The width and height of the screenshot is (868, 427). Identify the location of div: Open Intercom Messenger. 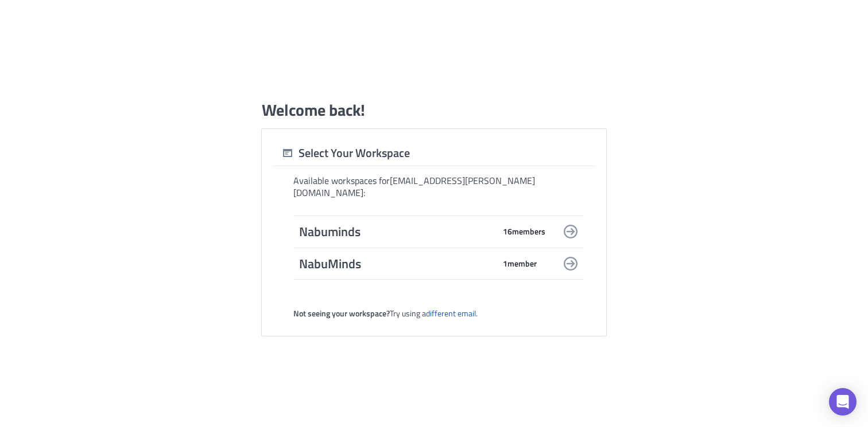
(843, 402).